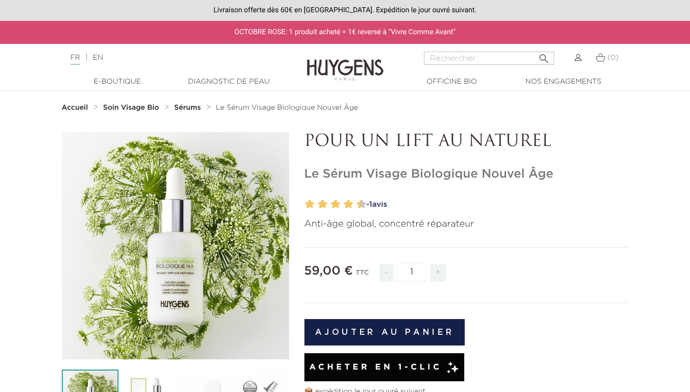 The image size is (690, 392). I want to click on label: 6, so click(336, 204).